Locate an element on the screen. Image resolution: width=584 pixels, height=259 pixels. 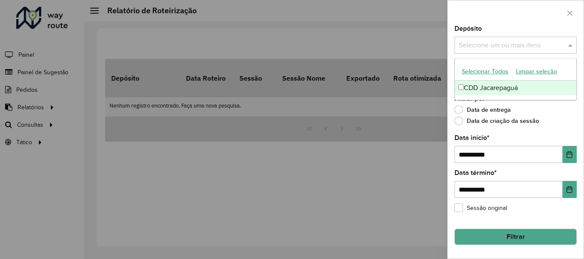
label: Sessão original is located at coordinates (480, 208).